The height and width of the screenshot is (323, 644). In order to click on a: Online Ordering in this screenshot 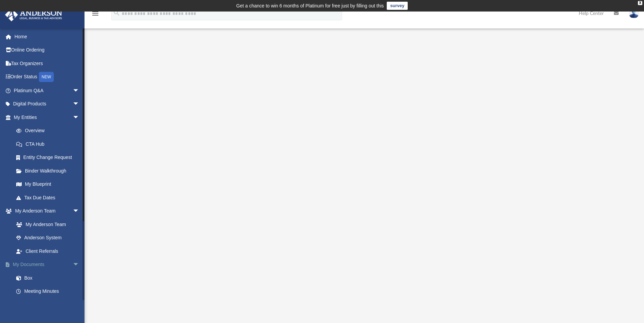, I will do `click(47, 50)`.